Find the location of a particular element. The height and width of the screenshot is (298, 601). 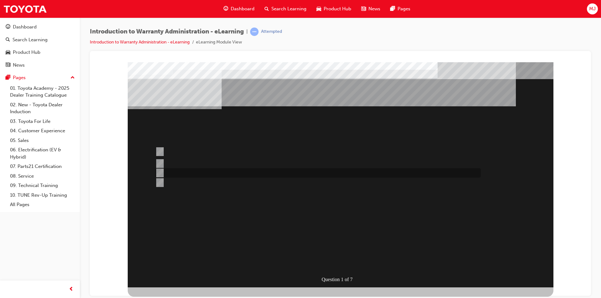

a: 02. New - Toyota Dealer Induction is located at coordinates (42, 108).